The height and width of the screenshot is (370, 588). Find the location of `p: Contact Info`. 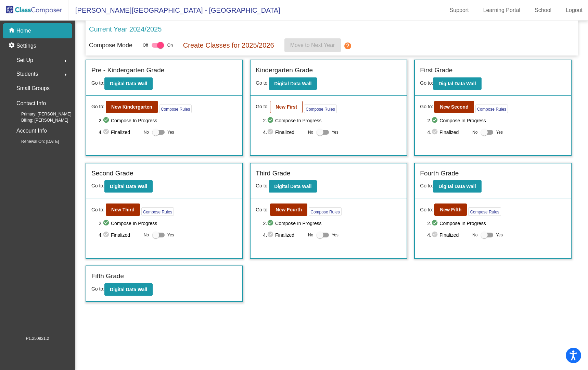

p: Contact Info is located at coordinates (31, 104).